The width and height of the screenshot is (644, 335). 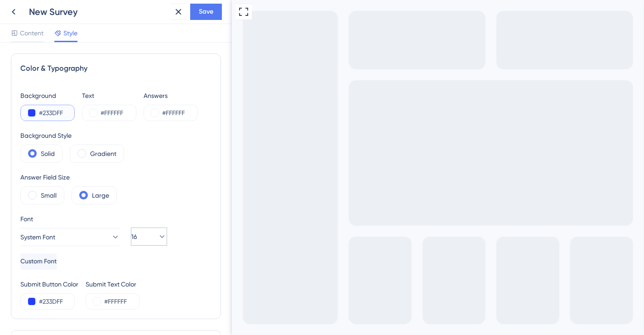 I want to click on button: Rate 6, so click(x=144, y=46).